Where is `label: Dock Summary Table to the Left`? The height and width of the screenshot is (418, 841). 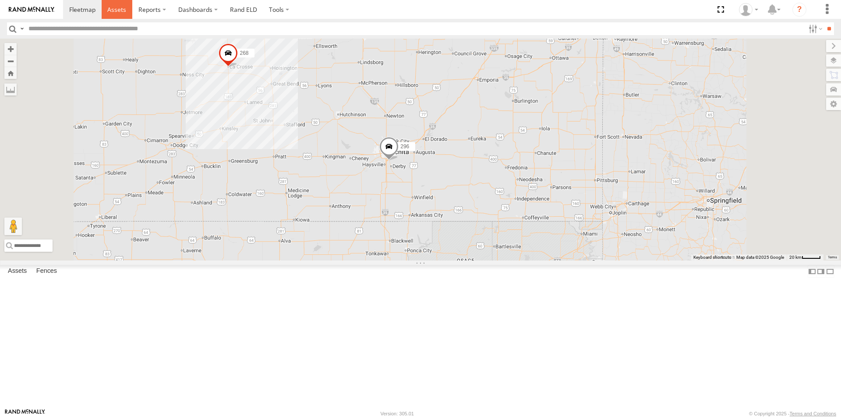 label: Dock Summary Table to the Left is located at coordinates (812, 271).